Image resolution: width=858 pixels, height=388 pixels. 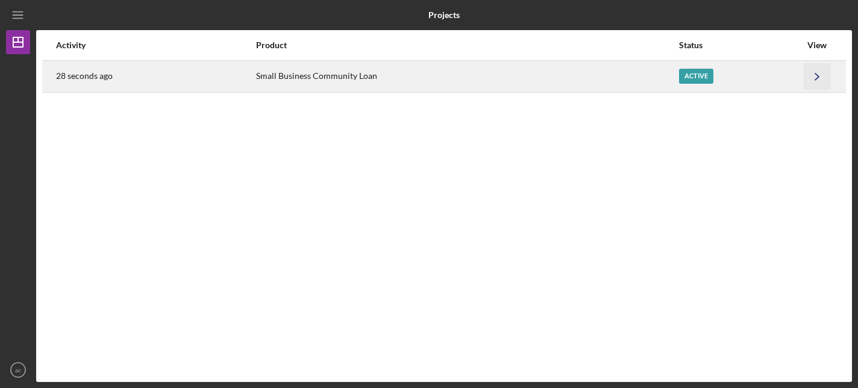 What do you see at coordinates (18, 370) in the screenshot?
I see `button: ac` at bounding box center [18, 370].